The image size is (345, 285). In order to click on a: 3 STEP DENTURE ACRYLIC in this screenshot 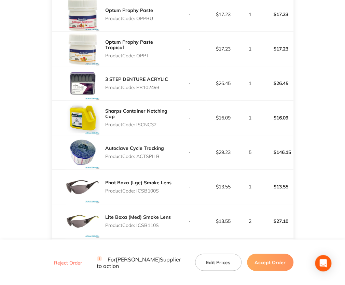, I will do `click(137, 79)`.